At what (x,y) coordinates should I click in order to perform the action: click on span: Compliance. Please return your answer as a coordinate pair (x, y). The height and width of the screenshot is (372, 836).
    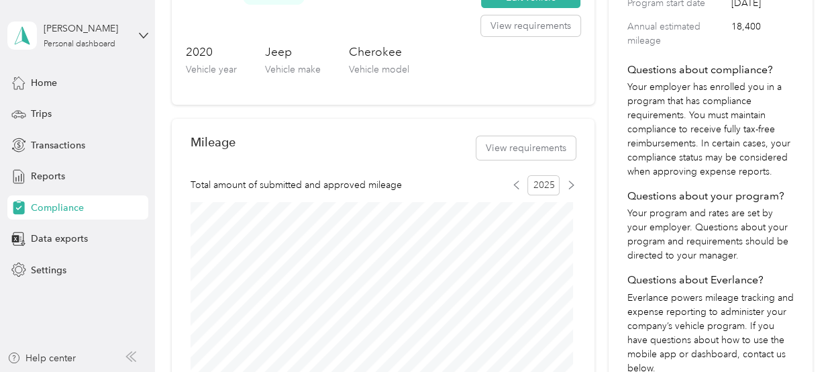
    Looking at the image, I should click on (57, 207).